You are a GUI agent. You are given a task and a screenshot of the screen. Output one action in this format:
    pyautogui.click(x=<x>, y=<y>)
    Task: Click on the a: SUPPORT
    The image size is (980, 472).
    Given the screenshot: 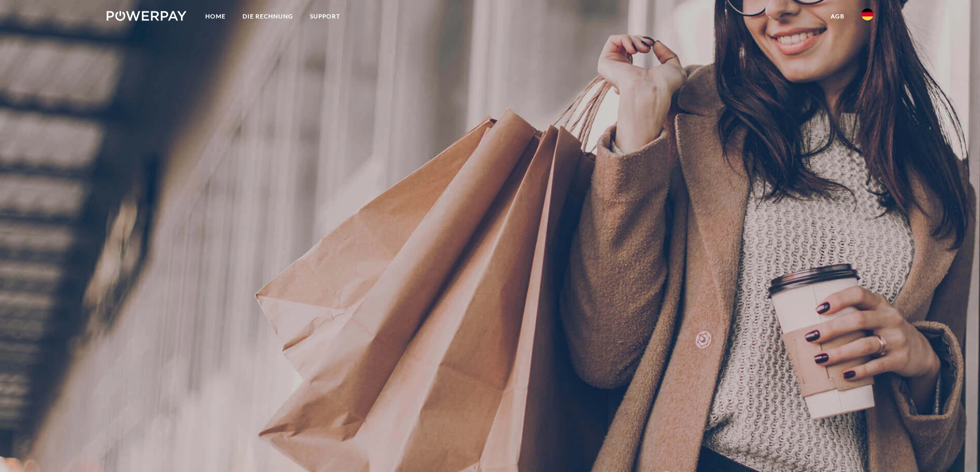 What is the action you would take?
    pyautogui.click(x=325, y=17)
    